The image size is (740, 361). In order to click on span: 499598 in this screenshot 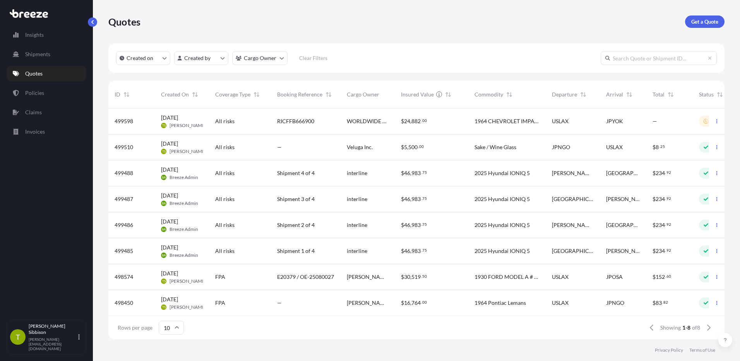, I will do `click(124, 121)`.